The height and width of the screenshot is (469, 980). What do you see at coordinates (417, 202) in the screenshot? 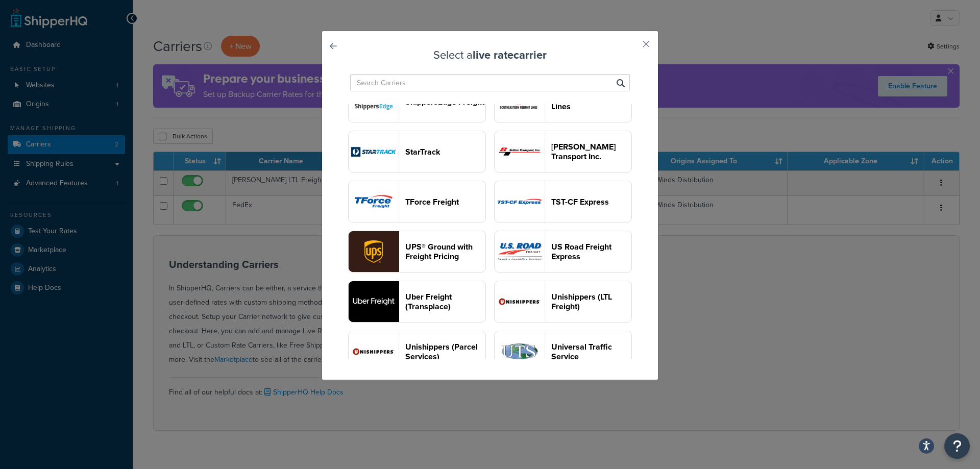
I see `button: tforceFreight logoTForce Freight` at bounding box center [417, 202].